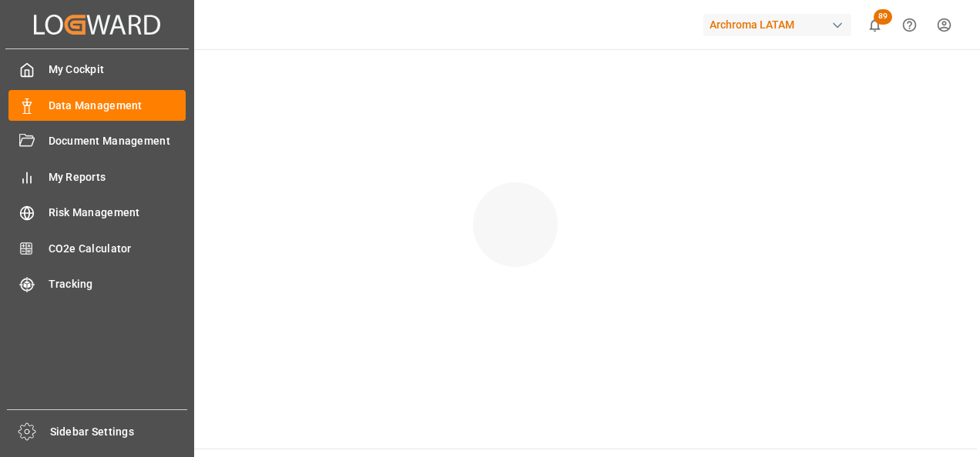 This screenshot has height=457, width=980. Describe the element at coordinates (117, 249) in the screenshot. I see `span: CO2e Calculator` at that location.